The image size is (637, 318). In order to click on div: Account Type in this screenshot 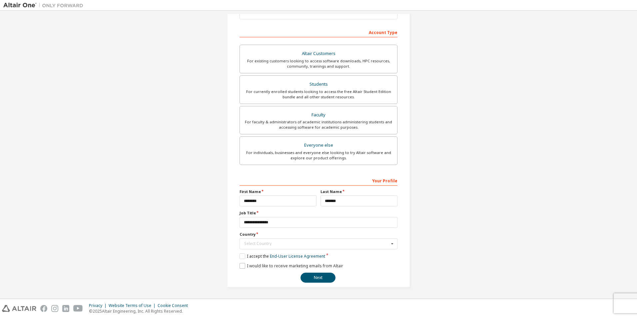, I will do `click(318, 32)`.